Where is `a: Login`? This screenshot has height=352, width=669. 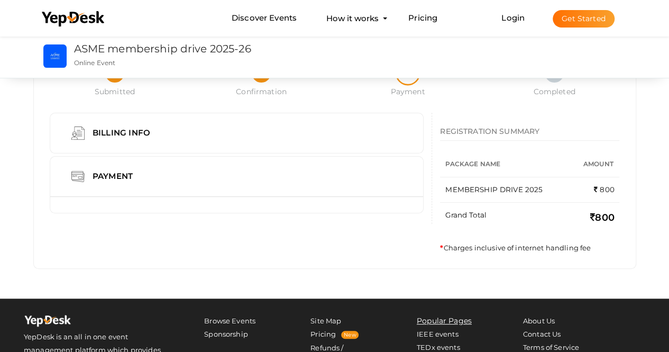 a: Login is located at coordinates (513, 17).